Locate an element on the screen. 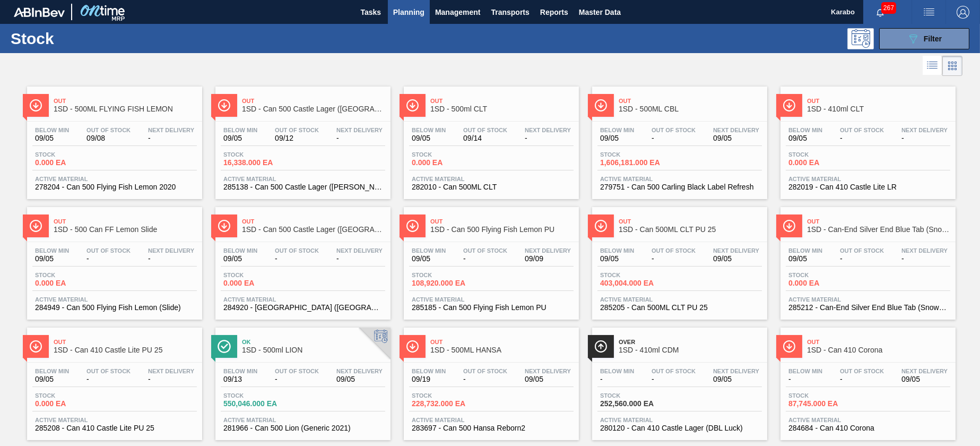 This screenshot has height=446, width=980. span: 09/08 is located at coordinates (108, 138).